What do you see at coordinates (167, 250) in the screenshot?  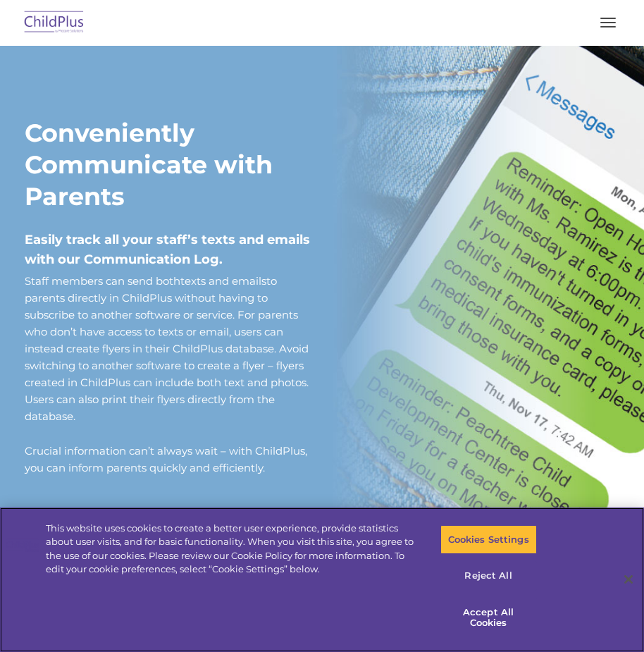 I see `span: Easily track all your staff’s texts and emails with our Communication Log.` at bounding box center [167, 250].